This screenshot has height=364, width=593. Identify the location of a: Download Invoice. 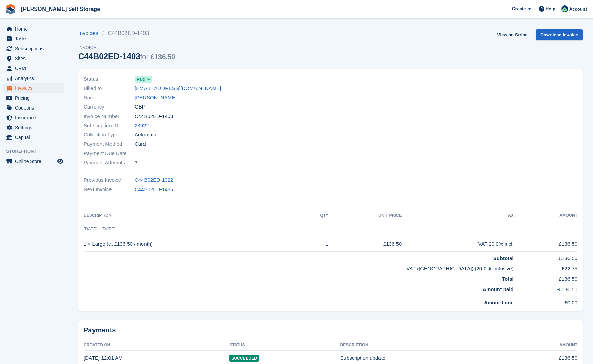
(559, 35).